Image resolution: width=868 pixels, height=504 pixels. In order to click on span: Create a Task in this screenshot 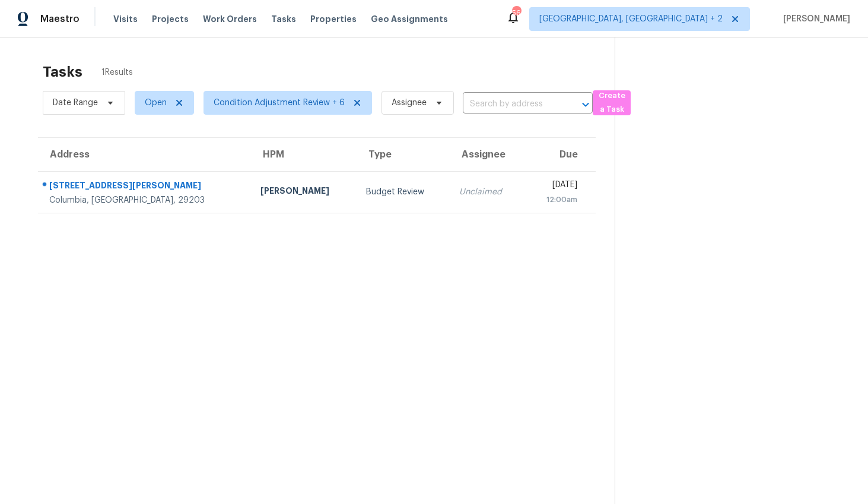, I will do `click(612, 102)`.